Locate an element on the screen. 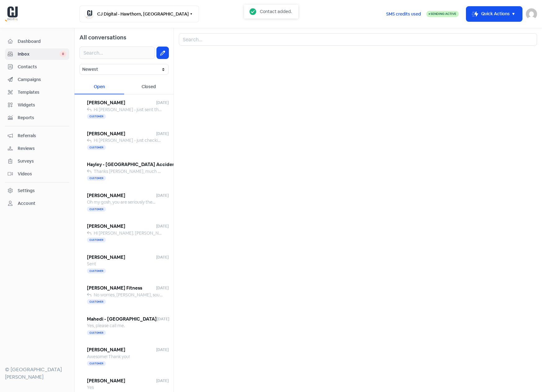 This screenshot has width=542, height=392. span: Surveys is located at coordinates (42, 161).